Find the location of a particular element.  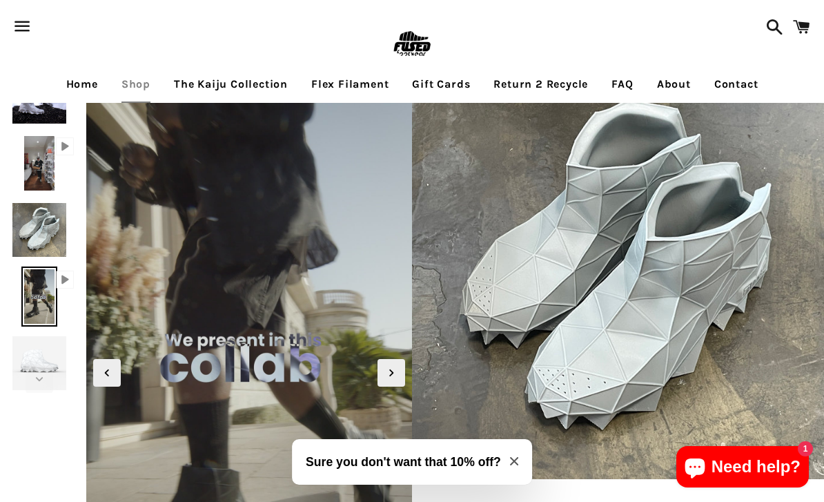

a: FAQ is located at coordinates (622, 84).